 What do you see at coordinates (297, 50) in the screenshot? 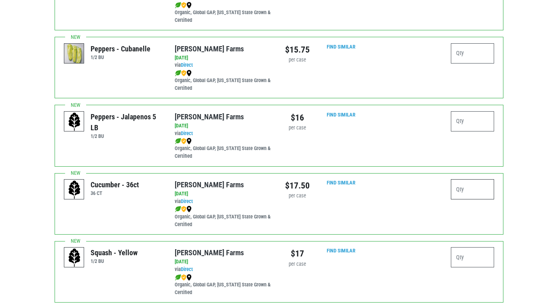
I see `div: $15.75` at bounding box center [297, 50].